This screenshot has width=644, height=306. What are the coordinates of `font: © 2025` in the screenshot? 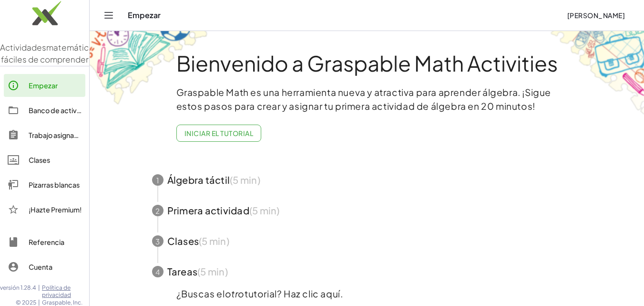 It's located at (26, 302).